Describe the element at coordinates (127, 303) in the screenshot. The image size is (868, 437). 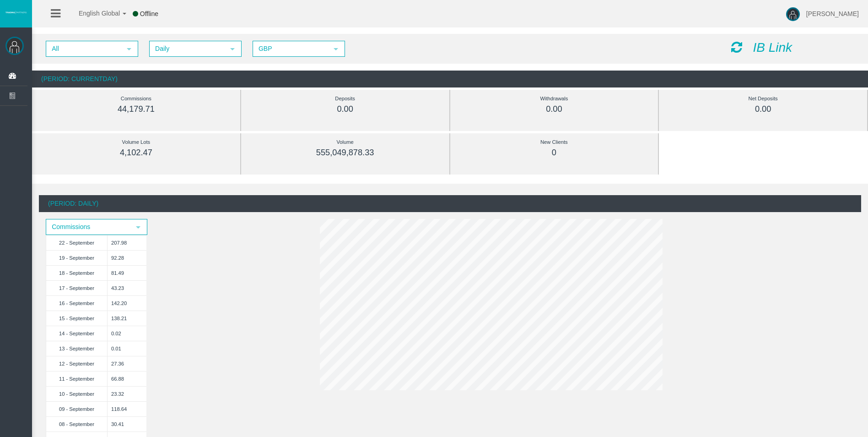
I see `td: 142.20` at that location.